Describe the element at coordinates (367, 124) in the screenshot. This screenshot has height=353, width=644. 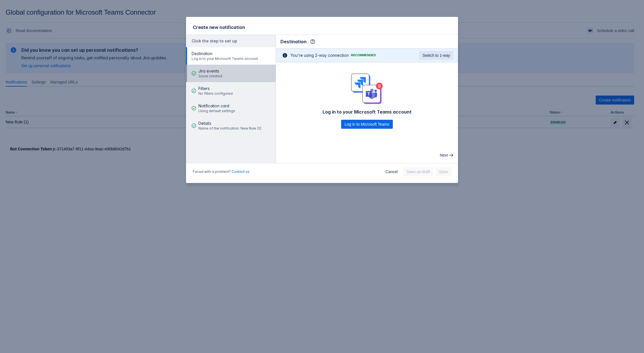
I see `button: Log in to Microsoft Teams` at that location.